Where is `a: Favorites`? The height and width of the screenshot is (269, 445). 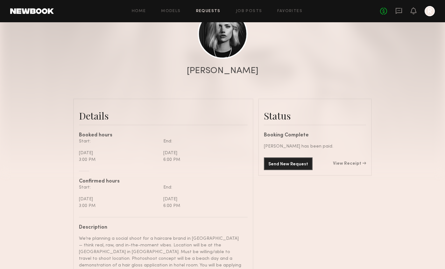
a: Favorites is located at coordinates (289, 11).